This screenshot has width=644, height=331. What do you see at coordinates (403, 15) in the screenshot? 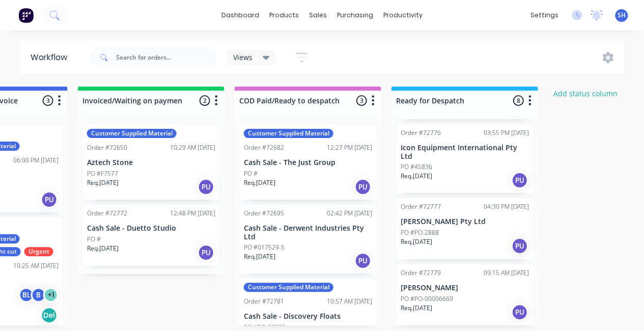
I see `div: productivity` at bounding box center [403, 15].